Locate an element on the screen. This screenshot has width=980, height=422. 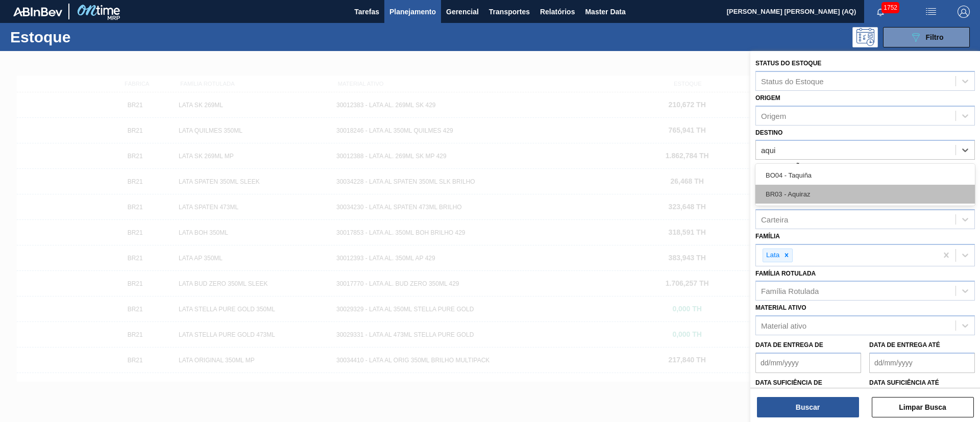
div: Status do Estoque is located at coordinates (792, 81).